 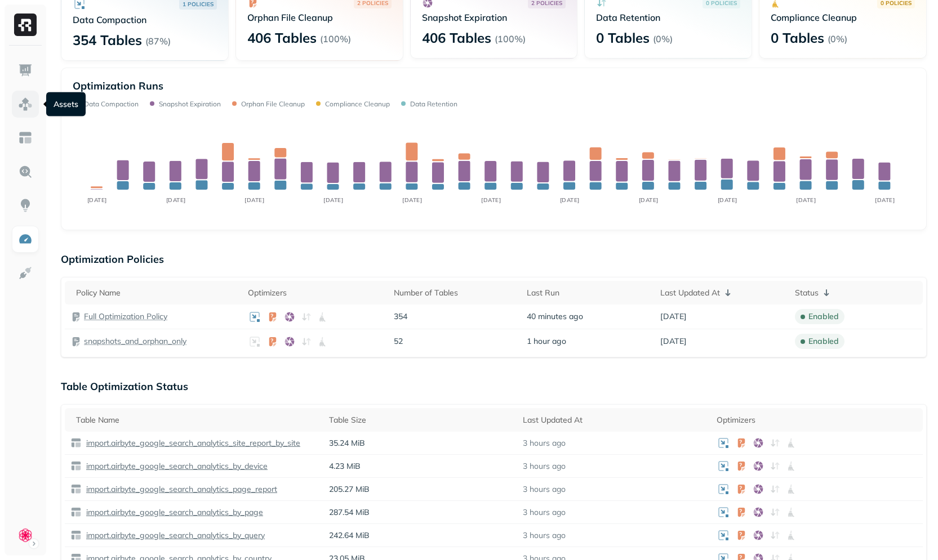 What do you see at coordinates (420, 489) in the screenshot?
I see `p: 205.27 MiB` at bounding box center [420, 489].